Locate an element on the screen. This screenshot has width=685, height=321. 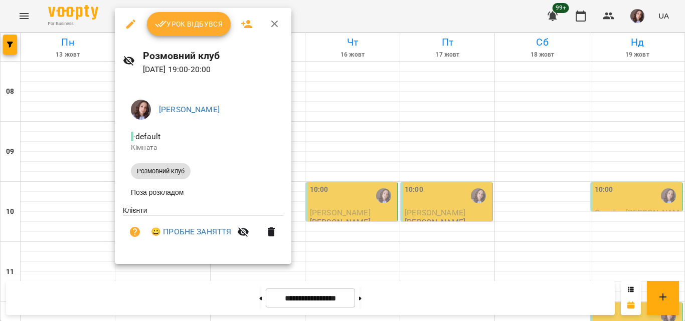
p: Кімната is located at coordinates (203, 148).